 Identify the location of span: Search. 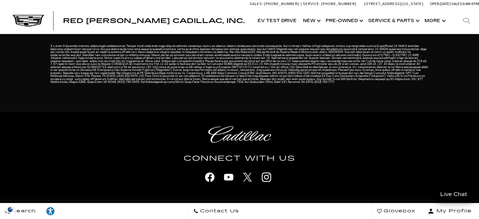
(23, 211).